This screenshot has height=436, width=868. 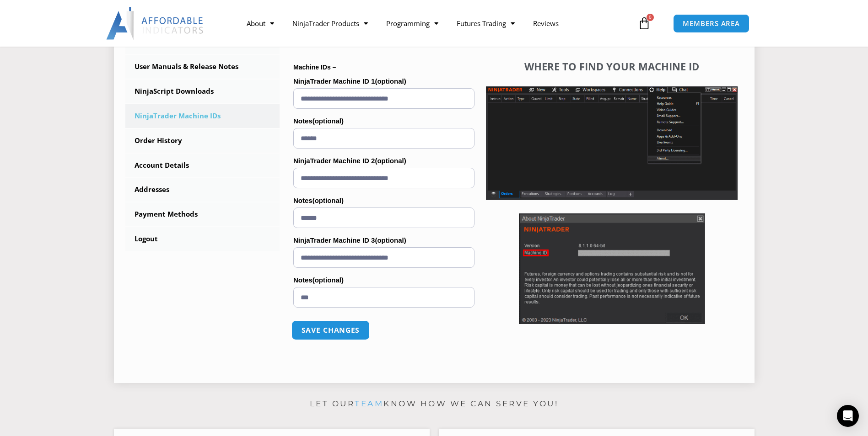 I want to click on a: 0, so click(x=644, y=24).